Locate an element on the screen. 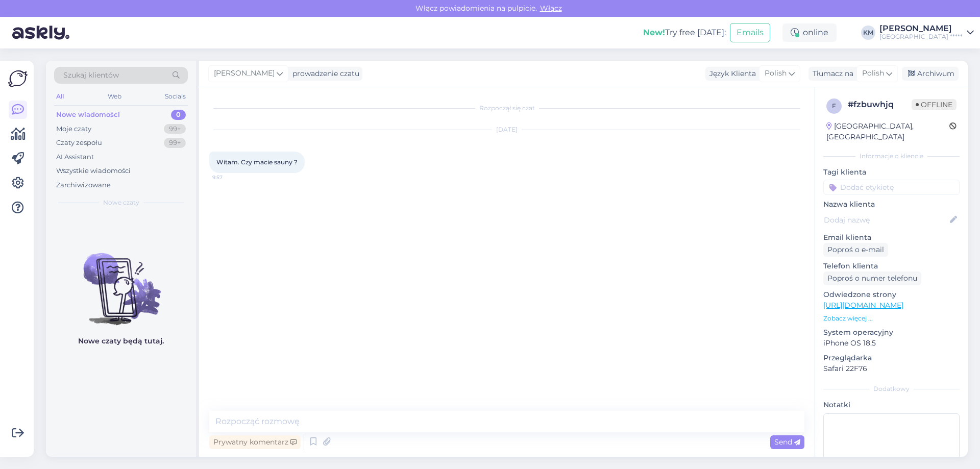 The height and width of the screenshot is (469, 980). p: Nowe czaty będą tutaj. is located at coordinates (121, 341).